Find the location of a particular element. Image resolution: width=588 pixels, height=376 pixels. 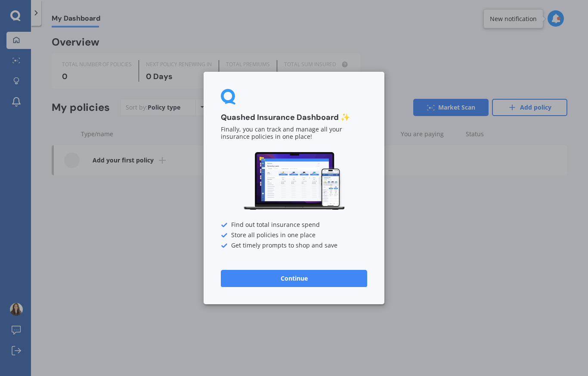

div: Get timely prompts to shop and save is located at coordinates (294, 246).